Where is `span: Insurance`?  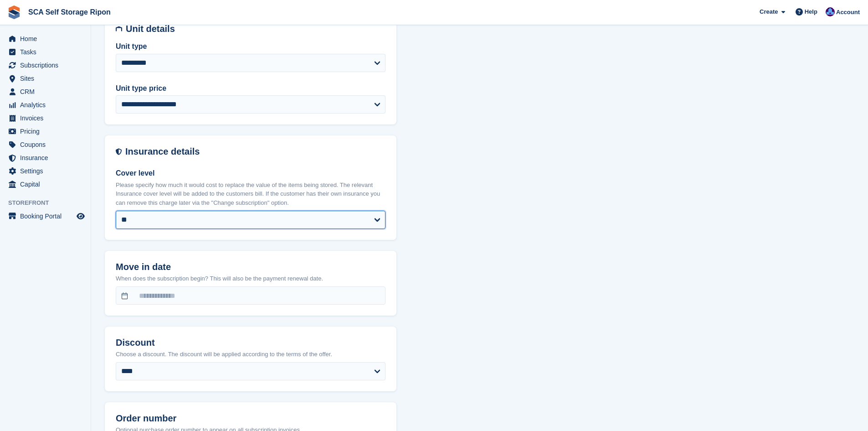 span: Insurance is located at coordinates (47, 158).